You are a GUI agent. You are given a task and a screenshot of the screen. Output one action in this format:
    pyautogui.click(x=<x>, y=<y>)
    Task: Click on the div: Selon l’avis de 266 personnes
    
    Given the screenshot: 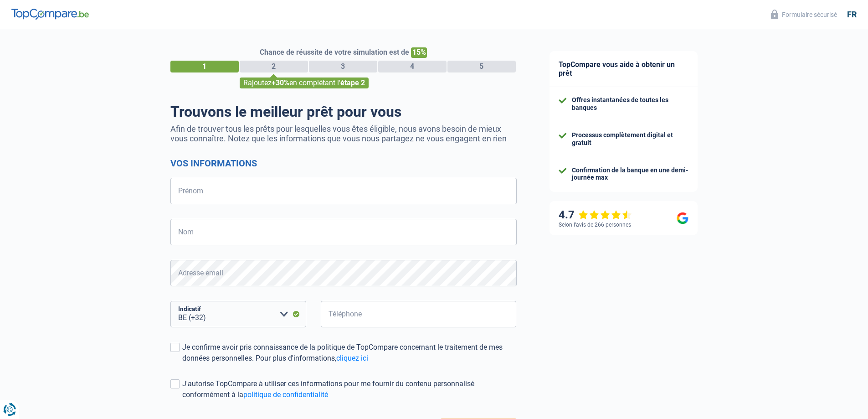 What is the action you would take?
    pyautogui.click(x=595, y=225)
    